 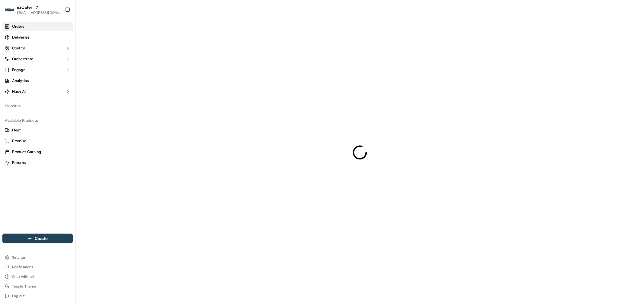 What do you see at coordinates (37, 37) in the screenshot?
I see `a: Deliveries` at bounding box center [37, 37].